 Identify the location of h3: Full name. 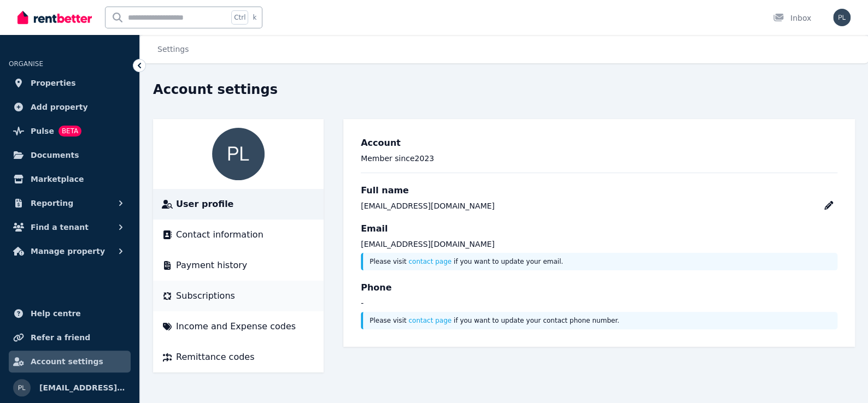
(599, 191).